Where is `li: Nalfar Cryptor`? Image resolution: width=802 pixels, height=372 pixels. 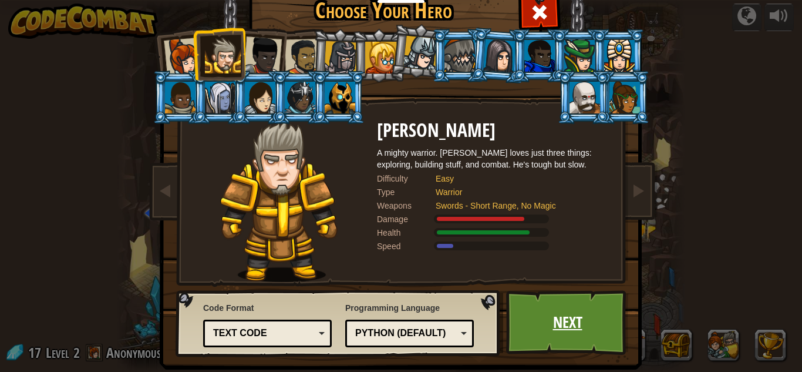 li: Nalfar Cryptor is located at coordinates (219, 97).